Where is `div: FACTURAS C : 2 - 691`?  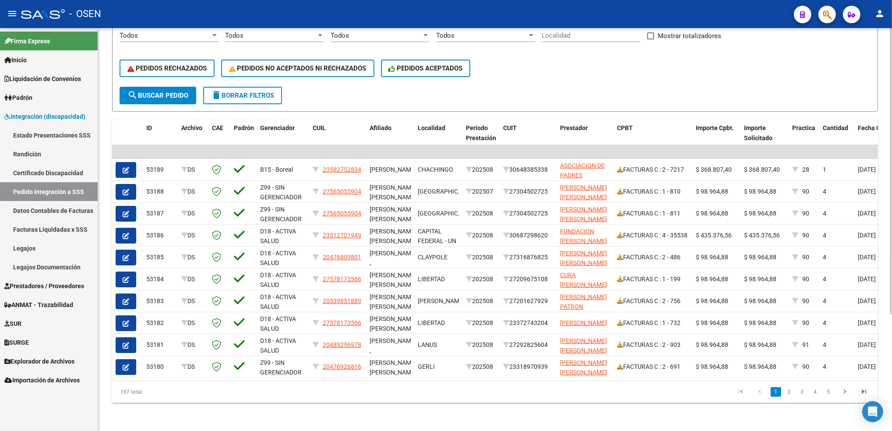
div: FACTURAS C : 2 - 691 is located at coordinates (653, 367).